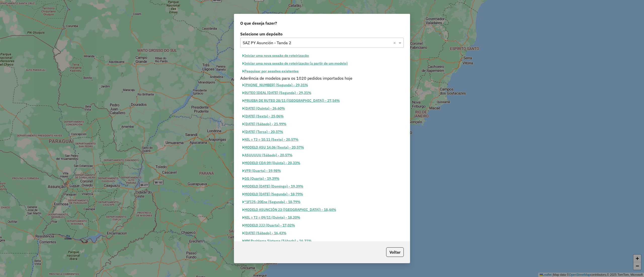 The height and width of the screenshot is (277, 644). Describe the element at coordinates (395, 252) in the screenshot. I see `button: Voltar` at that location.